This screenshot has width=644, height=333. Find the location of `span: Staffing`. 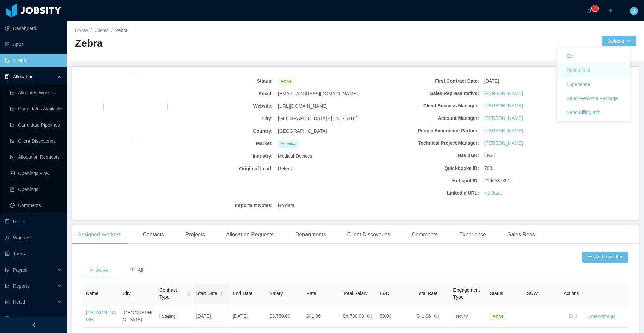

span: Staffing is located at coordinates (168, 316).